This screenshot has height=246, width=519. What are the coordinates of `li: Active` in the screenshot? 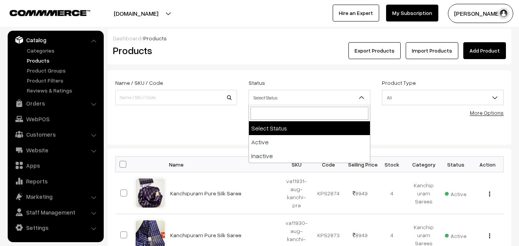 It's located at (309, 142).